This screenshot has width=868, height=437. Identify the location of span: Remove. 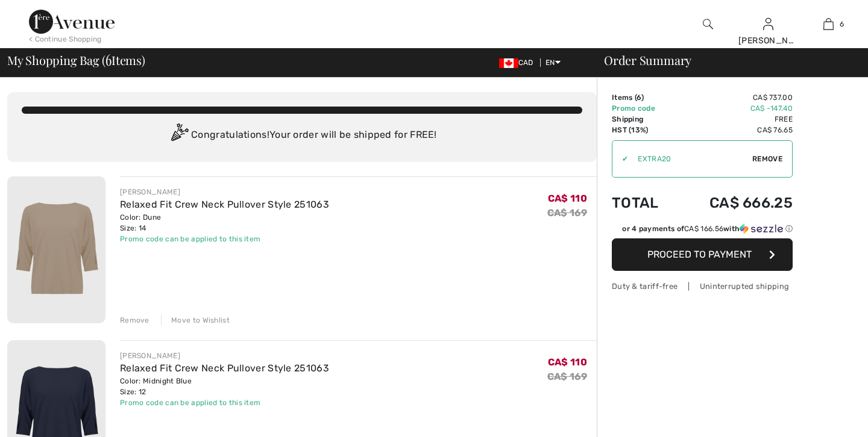
(767, 159).